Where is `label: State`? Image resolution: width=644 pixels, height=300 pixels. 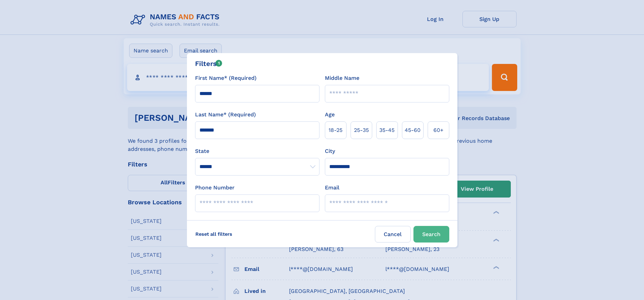 label: State is located at coordinates (258, 152).